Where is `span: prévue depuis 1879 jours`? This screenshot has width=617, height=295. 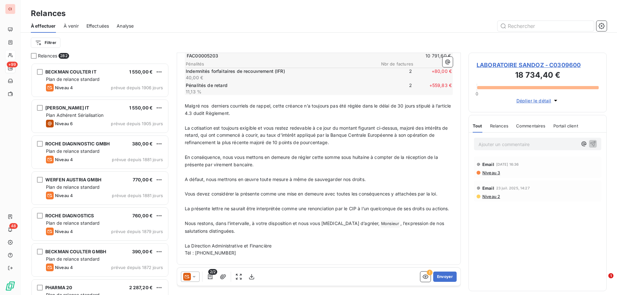
span: prévue depuis 1879 jours is located at coordinates (137, 232).